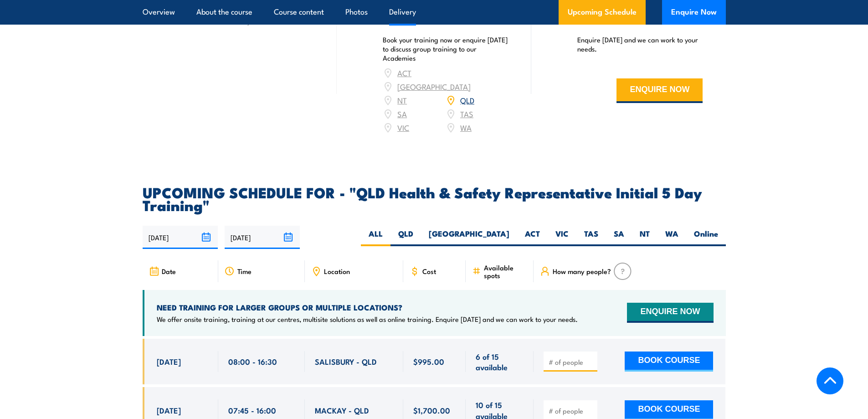 The image size is (868, 419). I want to click on span: 07:45 - 16:00, so click(252, 410).